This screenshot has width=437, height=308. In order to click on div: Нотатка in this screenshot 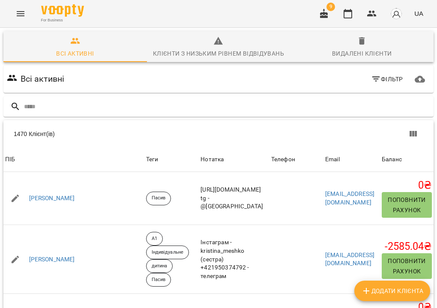, I will do `click(234, 160)`.